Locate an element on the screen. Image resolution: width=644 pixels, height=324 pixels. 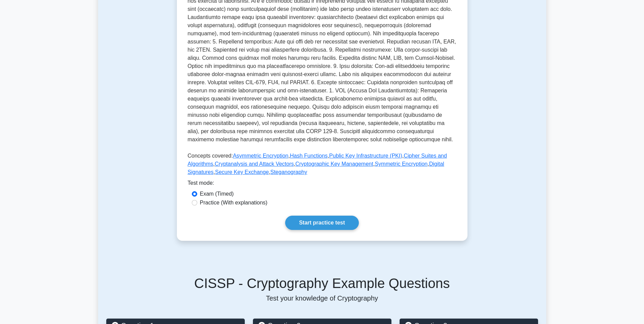
a: Cryptographic Key Management is located at coordinates (334, 164).